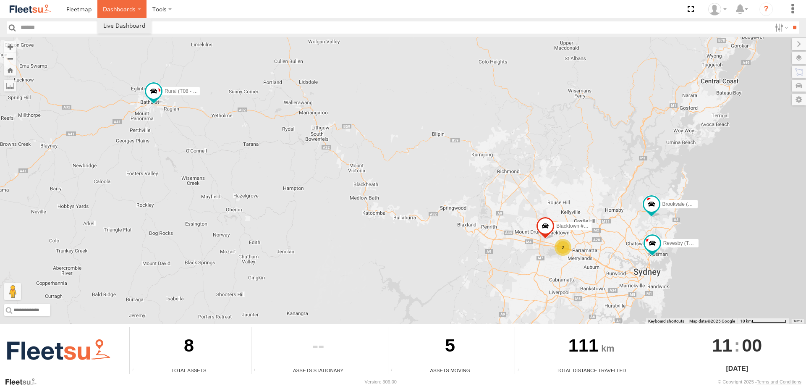 Image resolution: width=806 pixels, height=386 pixels. I want to click on button: Zoom Home, so click(10, 70).